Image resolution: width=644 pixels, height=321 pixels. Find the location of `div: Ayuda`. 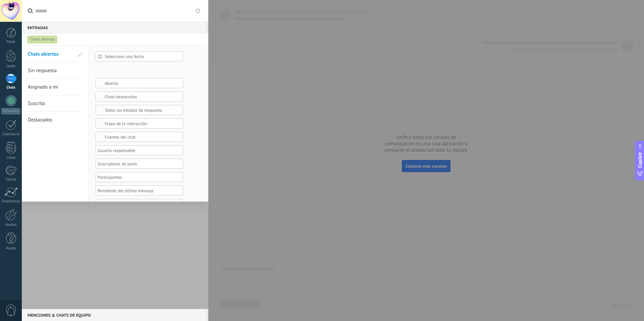

div: Ayuda is located at coordinates (11, 248).